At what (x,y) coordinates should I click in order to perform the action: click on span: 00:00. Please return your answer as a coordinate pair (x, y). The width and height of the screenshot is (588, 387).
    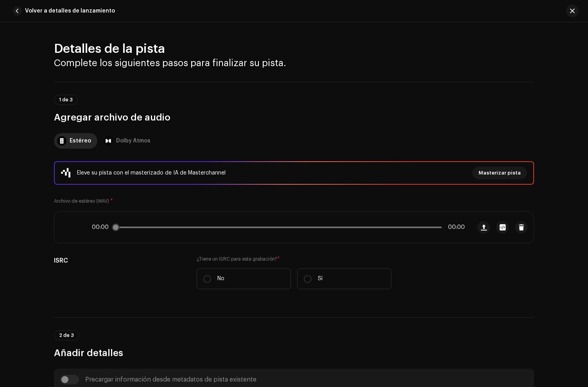
    Looking at the image, I should click on (455, 227).